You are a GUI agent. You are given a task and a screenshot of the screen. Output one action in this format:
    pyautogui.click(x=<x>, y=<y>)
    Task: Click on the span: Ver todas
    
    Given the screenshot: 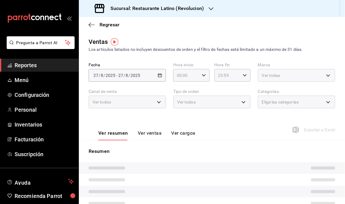 What is the action you would take?
    pyautogui.click(x=271, y=75)
    